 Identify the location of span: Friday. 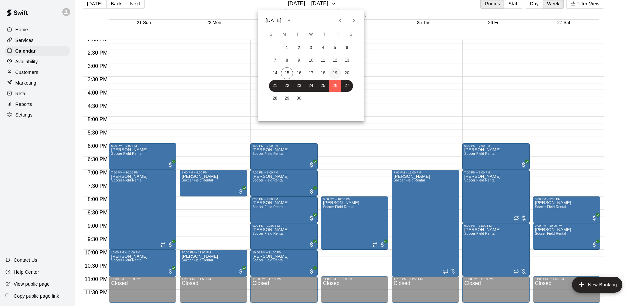
(337, 35).